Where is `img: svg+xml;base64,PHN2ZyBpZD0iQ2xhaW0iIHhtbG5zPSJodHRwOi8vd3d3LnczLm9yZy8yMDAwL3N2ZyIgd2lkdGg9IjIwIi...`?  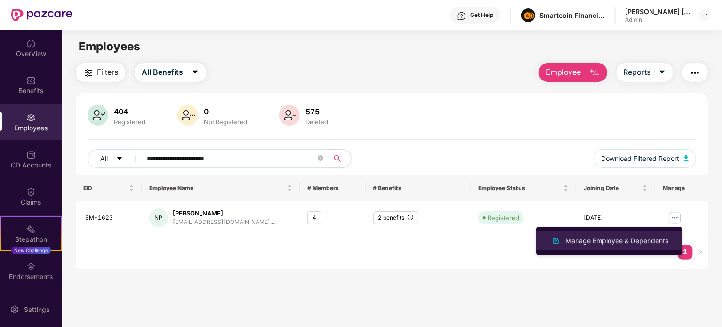 img: svg+xml;base64,PHN2ZyBpZD0iQ2xhaW0iIHhtbG5zPSJodHRwOi8vd3d3LnczLm9yZy8yMDAwL3N2ZyIgd2lkdGg9IjIwIi... is located at coordinates (31, 192).